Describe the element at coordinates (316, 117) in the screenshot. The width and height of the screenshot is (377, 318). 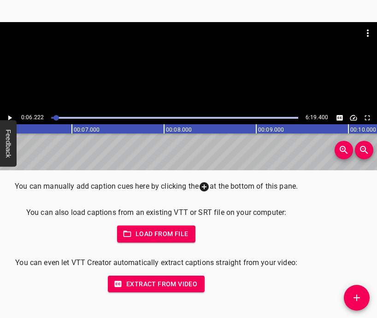
I see `span: 6:19.400` at that location.